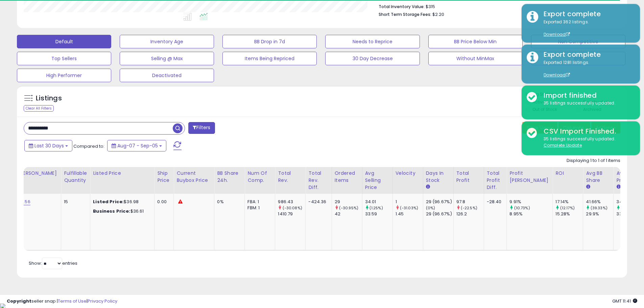  What do you see at coordinates (24, 202) in the screenshot?
I see `a: 46.56` at bounding box center [24, 202].